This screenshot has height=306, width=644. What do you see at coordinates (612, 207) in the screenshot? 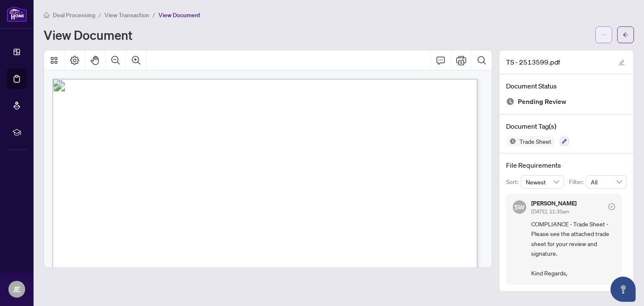
I see `span: check-circle` at bounding box center [612, 207].